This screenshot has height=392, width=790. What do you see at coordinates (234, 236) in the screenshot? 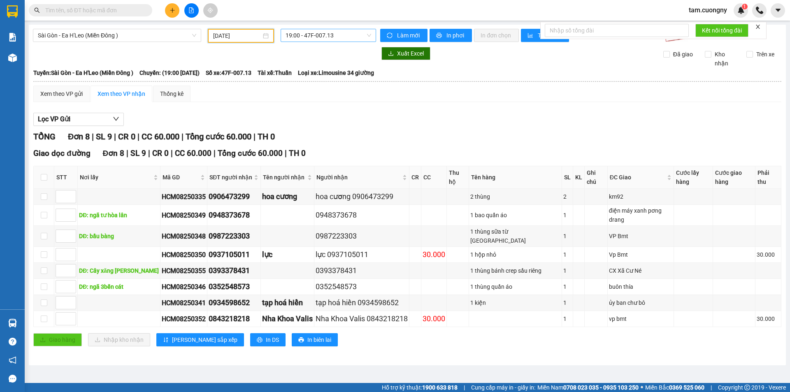
I see `td: 0987223303` at bounding box center [234, 236].